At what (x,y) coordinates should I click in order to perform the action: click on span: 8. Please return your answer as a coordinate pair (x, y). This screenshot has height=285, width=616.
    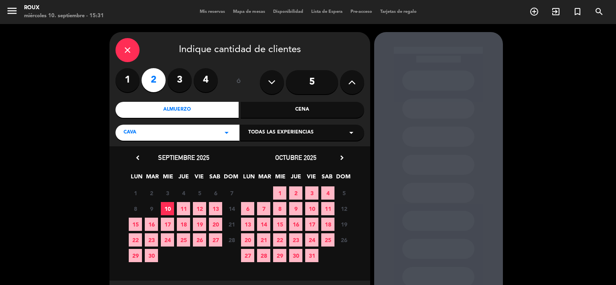
    Looking at the image, I should click on (135, 208).